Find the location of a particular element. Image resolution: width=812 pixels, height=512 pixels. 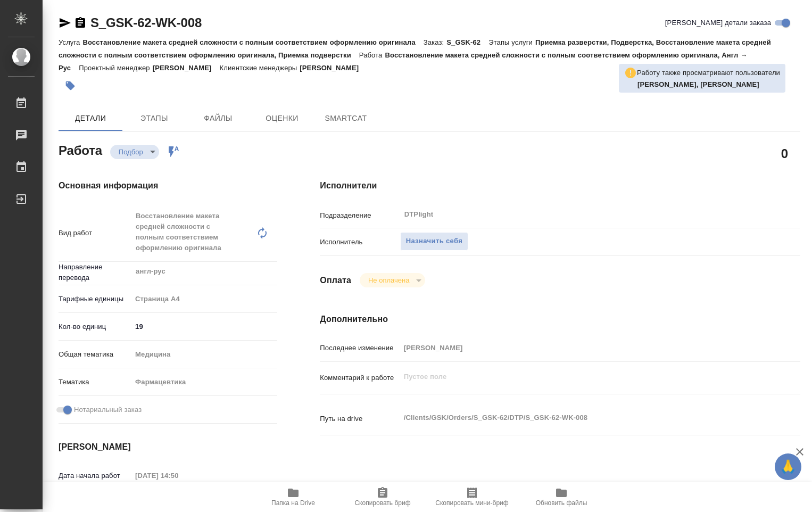

button: Назначить себя is located at coordinates (435, 241).